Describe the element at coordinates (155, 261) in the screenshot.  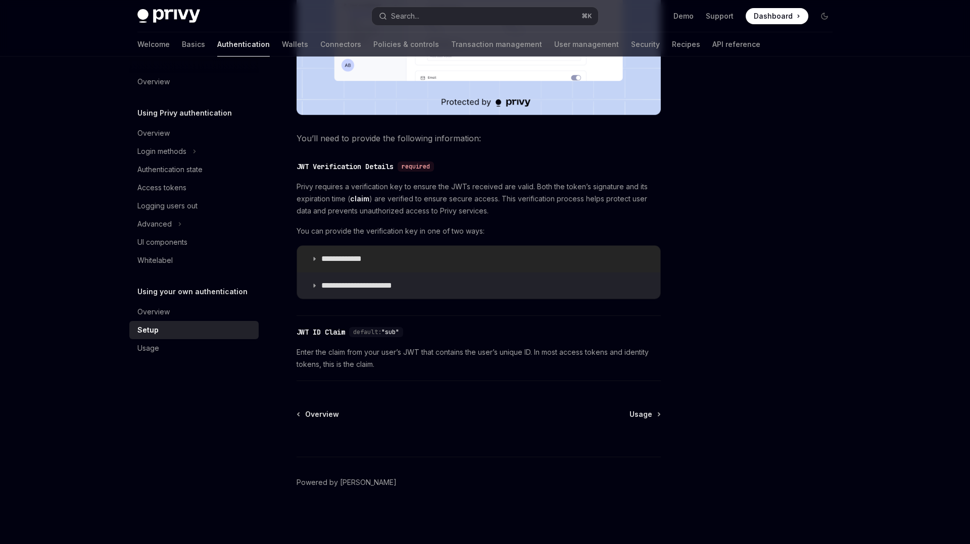
I see `div: Whitelabel` at that location.